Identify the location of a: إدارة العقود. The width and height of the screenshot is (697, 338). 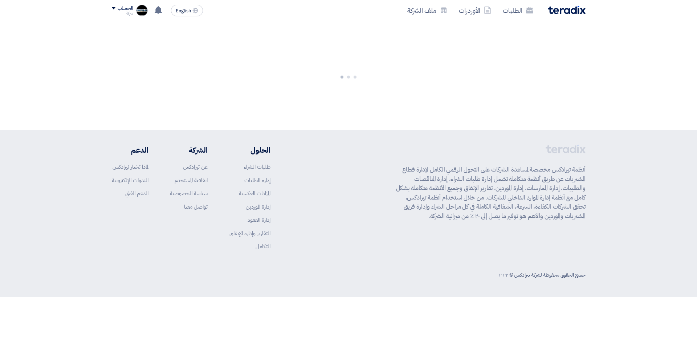
(259, 220).